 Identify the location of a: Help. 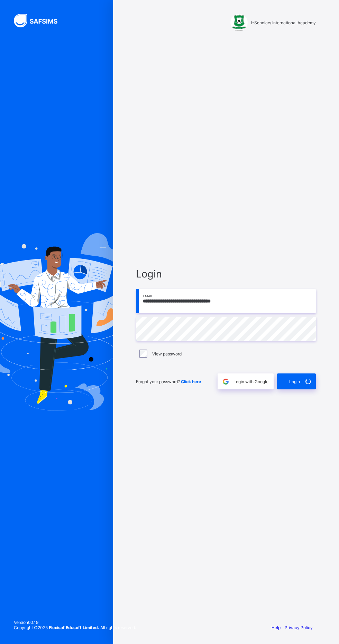
(276, 627).